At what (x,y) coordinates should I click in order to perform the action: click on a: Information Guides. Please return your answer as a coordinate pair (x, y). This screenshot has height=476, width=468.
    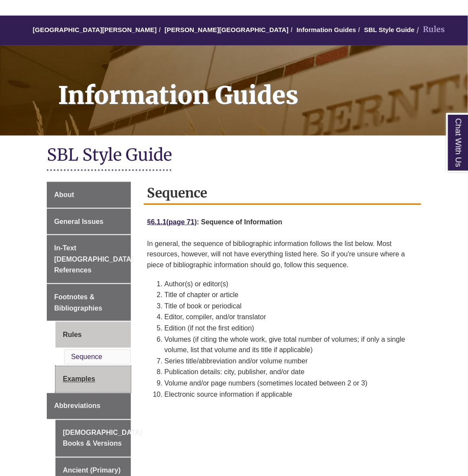
    Looking at the image, I should click on (327, 30).